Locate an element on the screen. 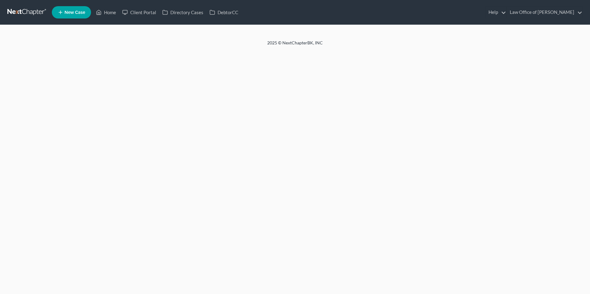 The image size is (590, 294). a: Client Portal is located at coordinates (139, 12).